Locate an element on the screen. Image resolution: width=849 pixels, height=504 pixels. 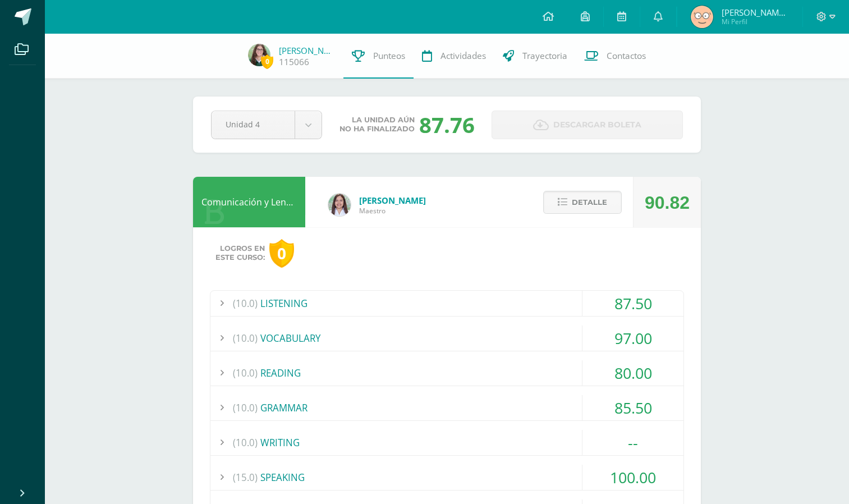
div: 85.50 is located at coordinates (633, 407).